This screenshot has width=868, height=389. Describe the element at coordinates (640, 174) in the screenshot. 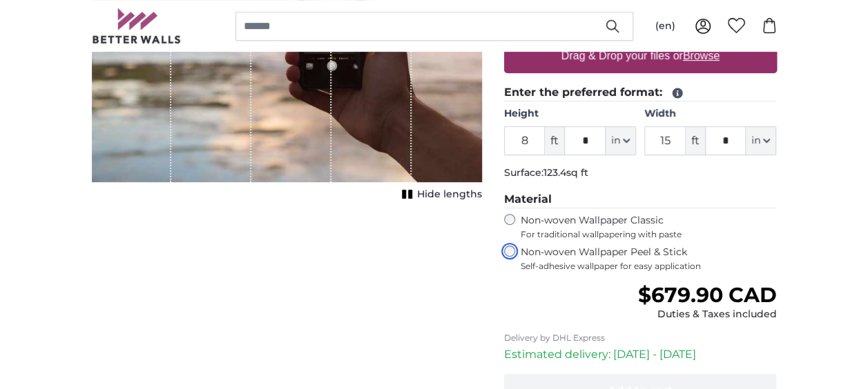

I see `p: Surface:` at that location.